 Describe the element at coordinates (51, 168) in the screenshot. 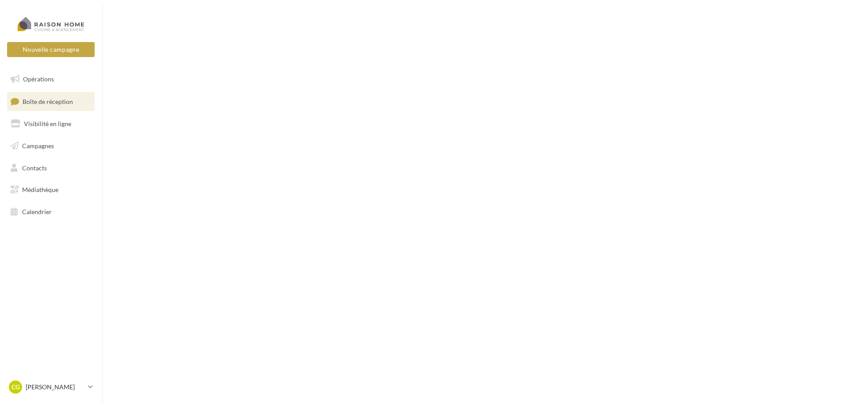

I see `a: Contacts` at that location.